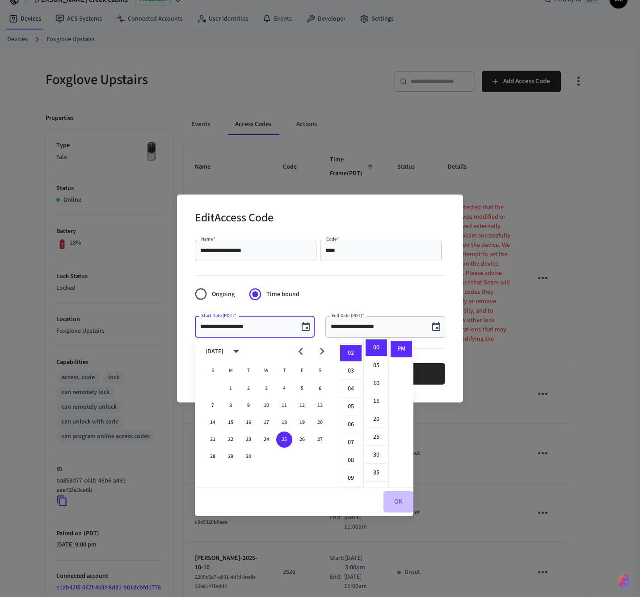  Describe the element at coordinates (213, 370) in the screenshot. I see `span: Sunday` at that location.